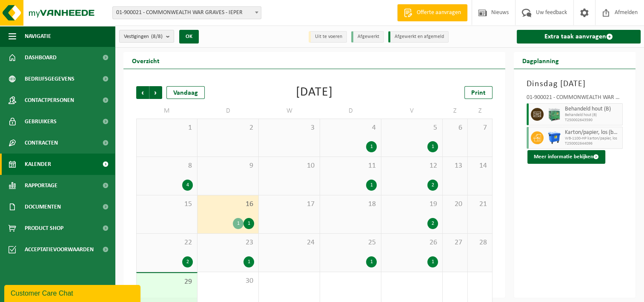 Image resolution: width=644 pixels, height=302 pixels. What do you see at coordinates (541, 61) in the screenshot?
I see `h2: Dagplanning` at bounding box center [541, 61].